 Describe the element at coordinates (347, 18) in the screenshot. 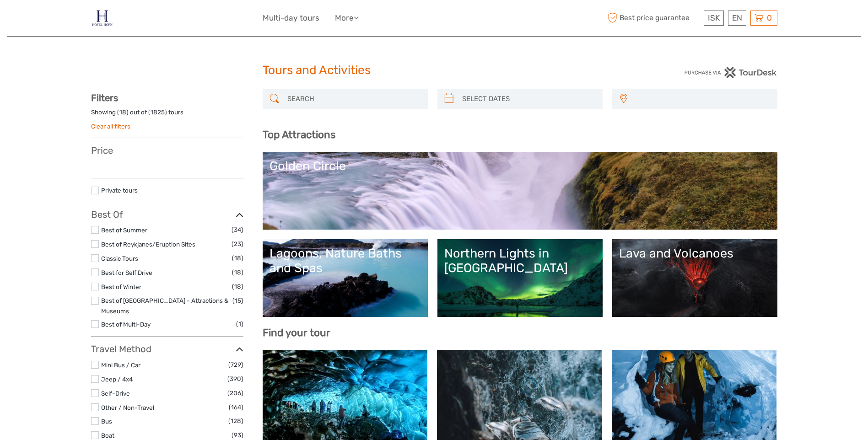

I see `a: More` at that location.